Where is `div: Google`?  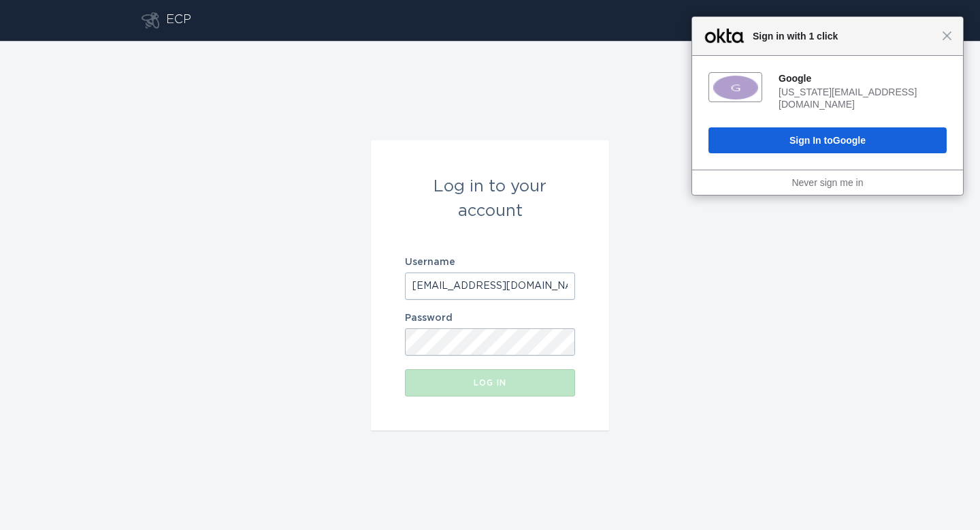
div: Google is located at coordinates (862, 78).